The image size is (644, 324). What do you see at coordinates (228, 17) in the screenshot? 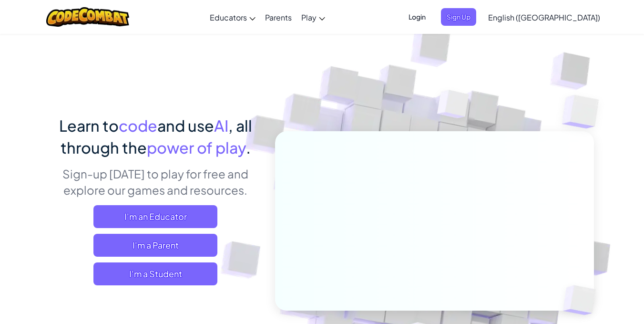
I see `span: Educators` at bounding box center [228, 17].